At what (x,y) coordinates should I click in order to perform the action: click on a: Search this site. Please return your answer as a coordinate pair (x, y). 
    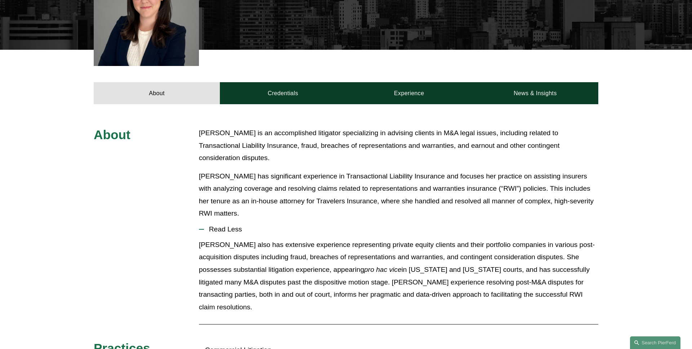
    Looking at the image, I should click on (655, 342).